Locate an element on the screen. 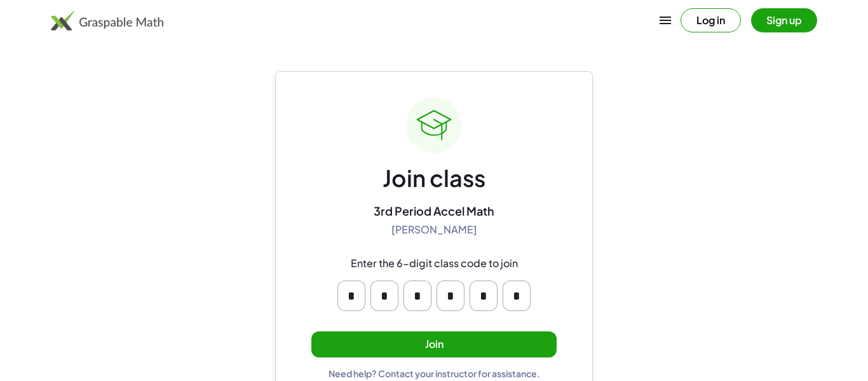 The image size is (868, 381). div: Join class is located at coordinates (434, 178).